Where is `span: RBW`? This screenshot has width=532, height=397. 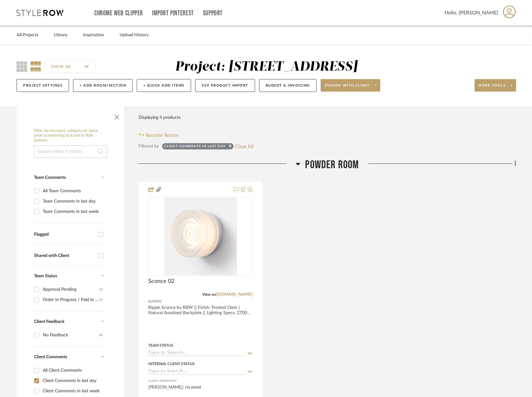
span: RBW is located at coordinates (157, 301).